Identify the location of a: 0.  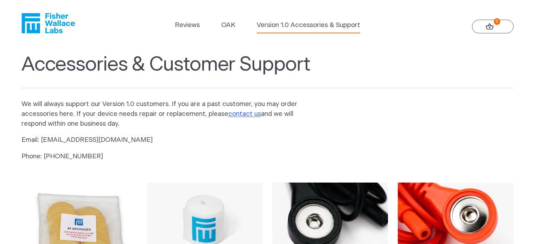
(493, 27).